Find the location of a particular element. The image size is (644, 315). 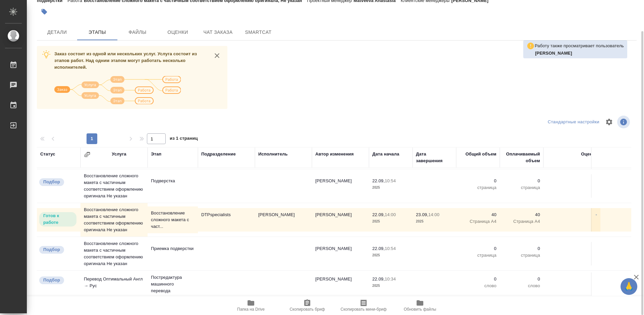

span: Скопировать бриф is located at coordinates (307, 309).